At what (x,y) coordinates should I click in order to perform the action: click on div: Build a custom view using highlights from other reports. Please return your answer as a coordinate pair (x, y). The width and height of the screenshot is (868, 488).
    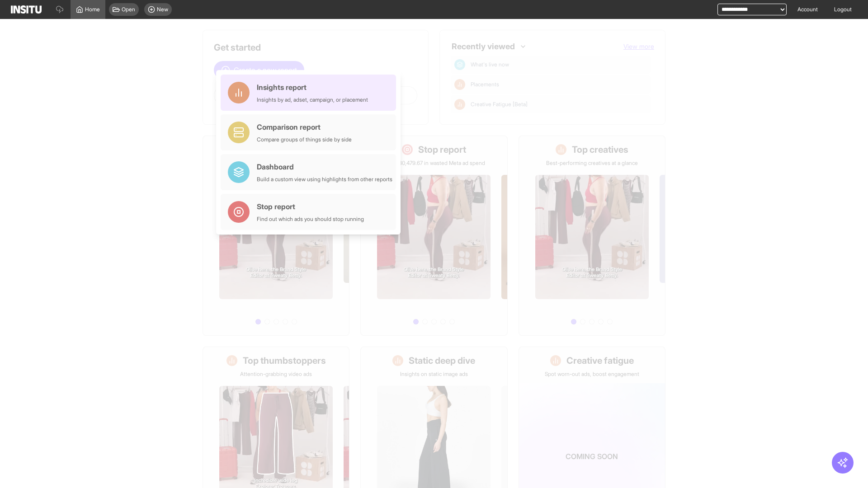
    Looking at the image, I should click on (325, 180).